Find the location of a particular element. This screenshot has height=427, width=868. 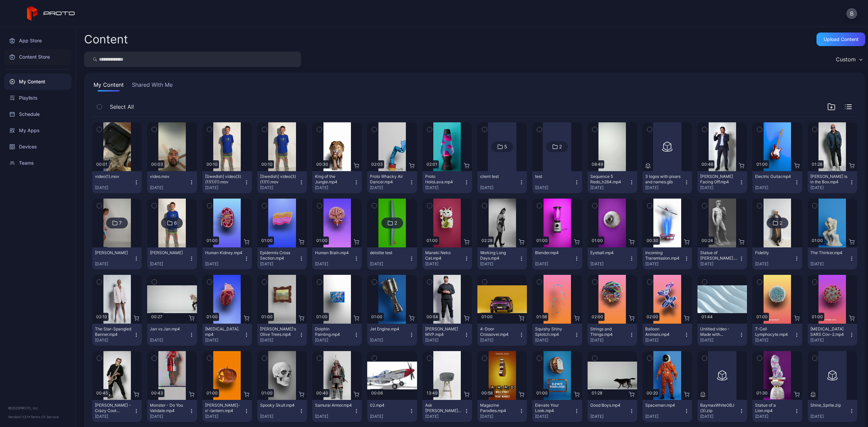

div: My Apps is located at coordinates (38, 131).